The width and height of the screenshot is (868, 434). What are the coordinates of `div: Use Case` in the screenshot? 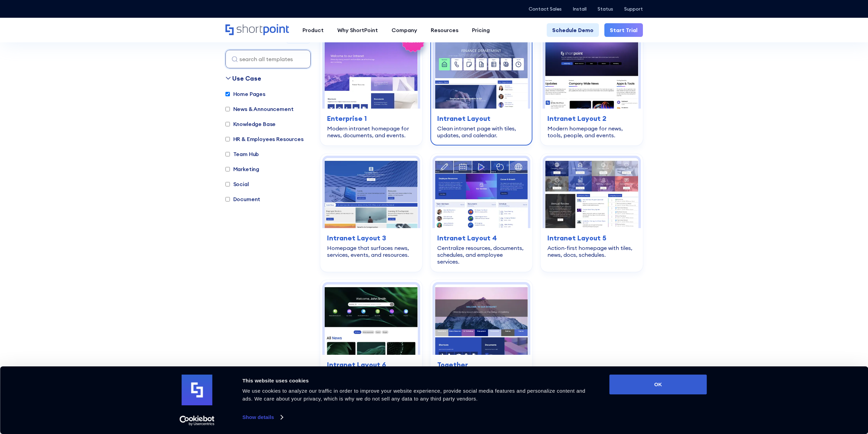 It's located at (247, 78).